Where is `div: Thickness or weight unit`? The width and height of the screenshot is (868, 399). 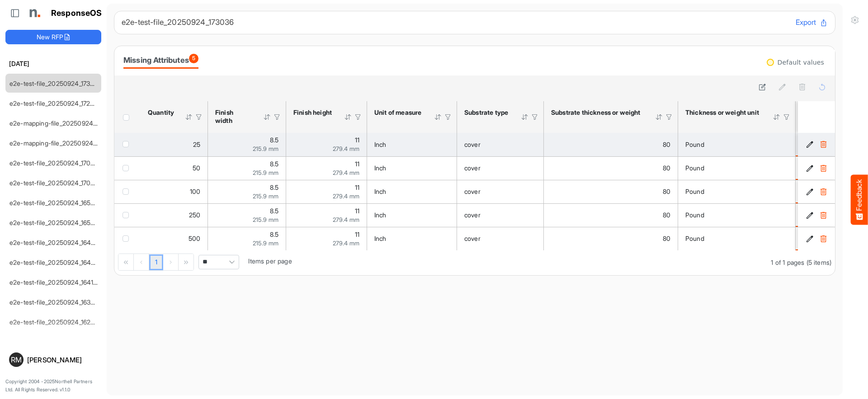 div: Thickness or weight unit is located at coordinates (723, 113).